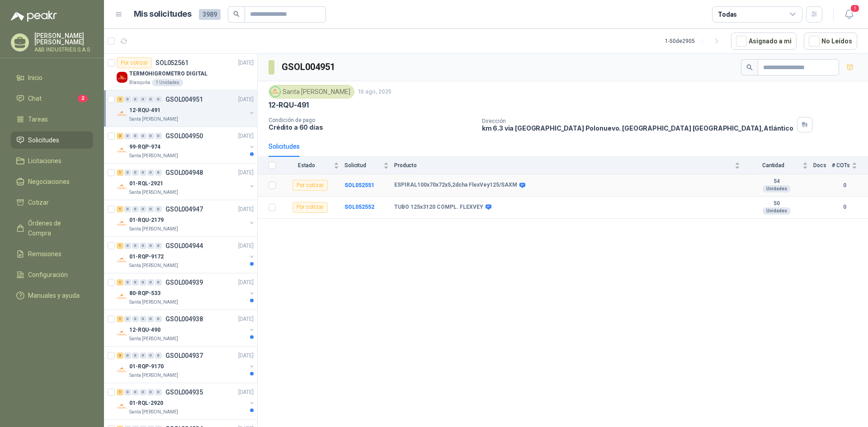  Describe the element at coordinates (56, 228) in the screenshot. I see `span: Órdenes de Compra` at that location.